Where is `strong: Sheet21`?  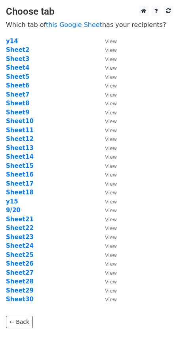
strong: Sheet21 is located at coordinates (20, 219).